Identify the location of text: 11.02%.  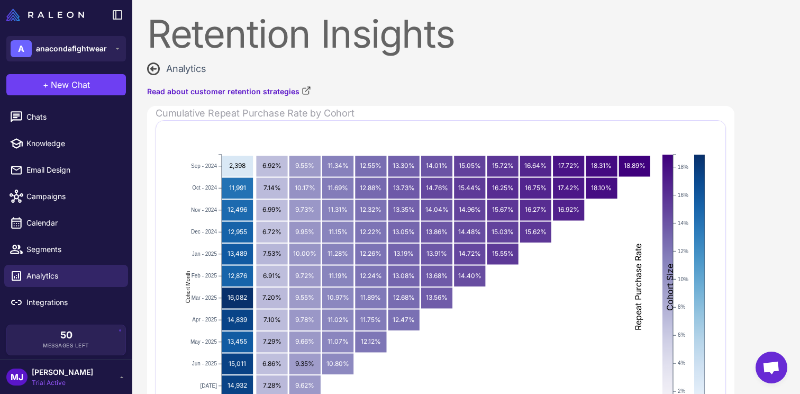
(338, 319).